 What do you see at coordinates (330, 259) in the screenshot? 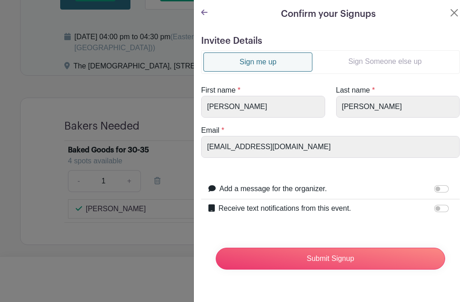
I see `input: Submit Signup` at bounding box center [330, 259].